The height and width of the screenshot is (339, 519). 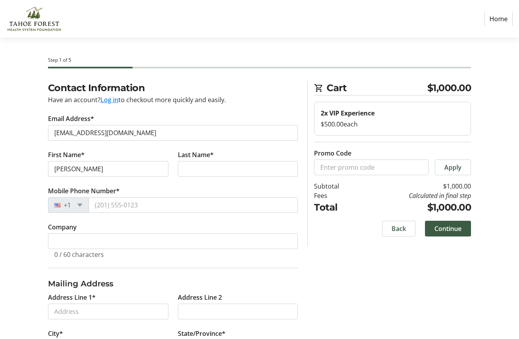 I want to click on h2: Contact Information, so click(x=173, y=88).